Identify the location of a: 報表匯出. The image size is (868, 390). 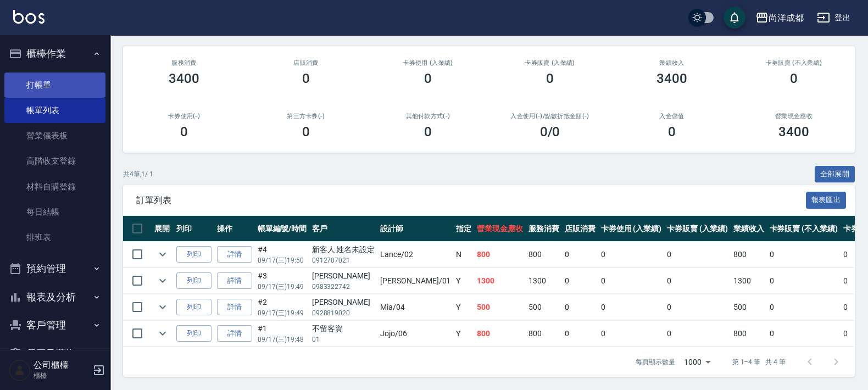
(827, 199).